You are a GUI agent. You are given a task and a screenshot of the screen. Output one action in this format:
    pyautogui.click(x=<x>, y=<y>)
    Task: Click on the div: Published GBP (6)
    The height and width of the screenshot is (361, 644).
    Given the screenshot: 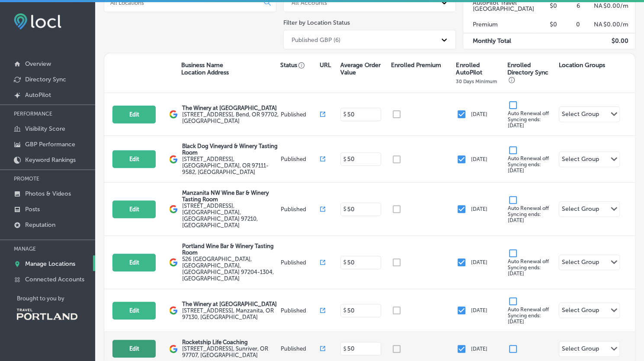 What is the action you would take?
    pyautogui.click(x=315, y=40)
    